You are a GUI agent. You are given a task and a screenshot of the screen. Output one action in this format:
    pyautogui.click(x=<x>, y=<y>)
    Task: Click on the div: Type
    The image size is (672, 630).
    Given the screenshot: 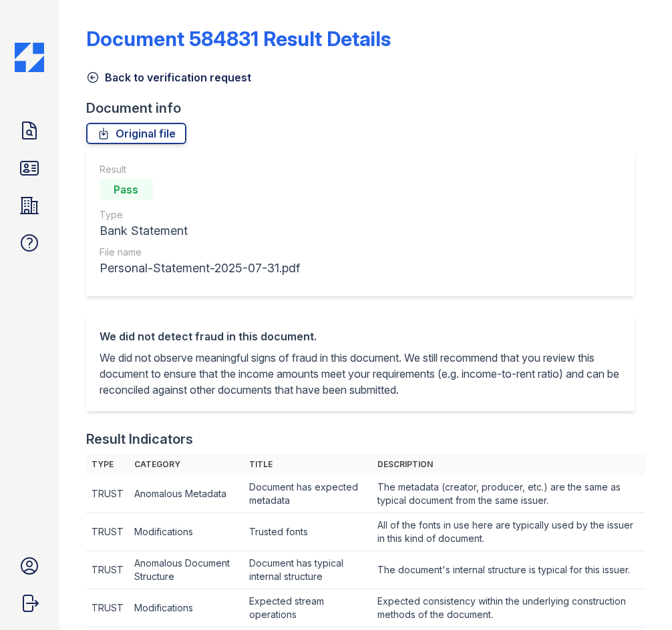 What is the action you would take?
    pyautogui.click(x=200, y=215)
    